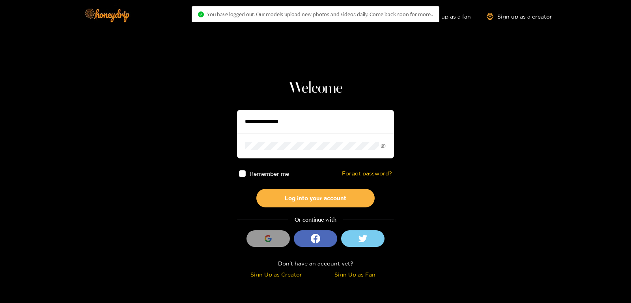 The height and width of the screenshot is (303, 631). Describe the element at coordinates (201, 14) in the screenshot. I see `span: check-circle` at that location.